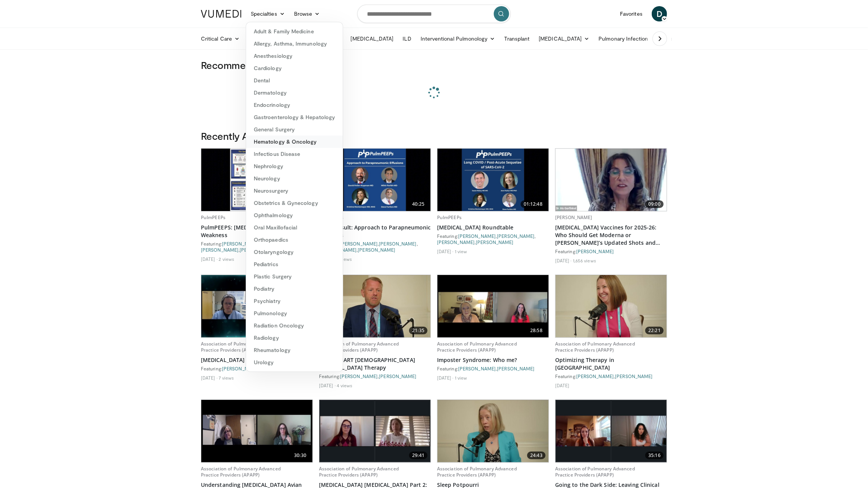 This screenshot has width=868, height=488. What do you see at coordinates (294, 277) in the screenshot?
I see `a: Plastic Surgery` at bounding box center [294, 277].